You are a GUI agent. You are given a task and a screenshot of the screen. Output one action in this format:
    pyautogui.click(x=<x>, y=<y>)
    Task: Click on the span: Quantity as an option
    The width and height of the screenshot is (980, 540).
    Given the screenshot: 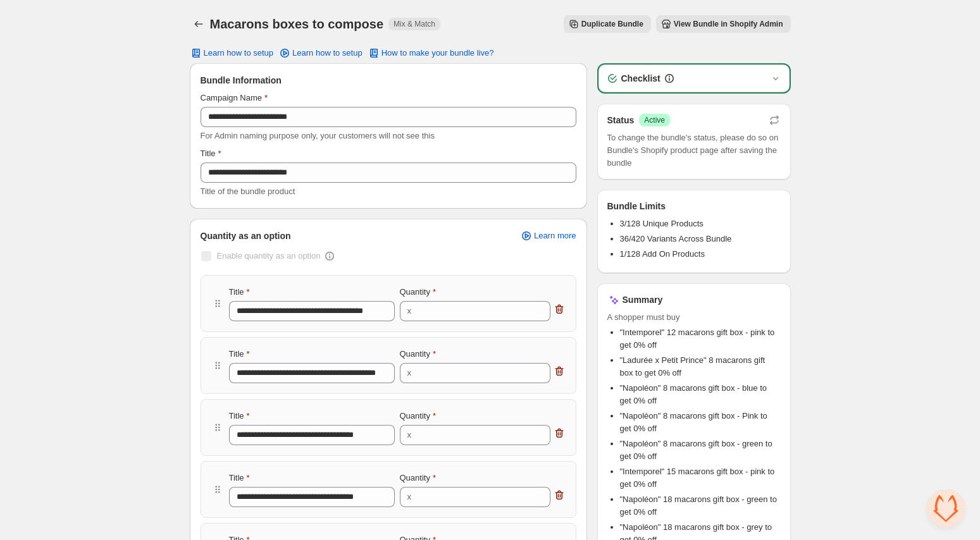 What is the action you would take?
    pyautogui.click(x=246, y=236)
    